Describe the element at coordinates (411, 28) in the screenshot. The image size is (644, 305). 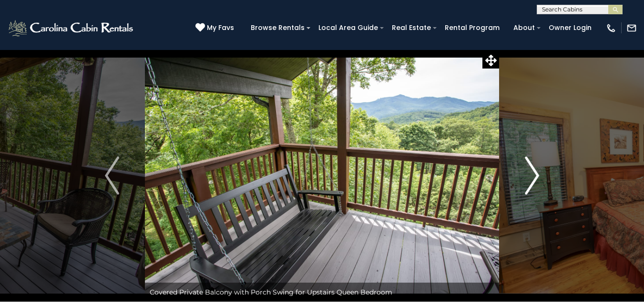
I see `a: Real Estate` at that location.